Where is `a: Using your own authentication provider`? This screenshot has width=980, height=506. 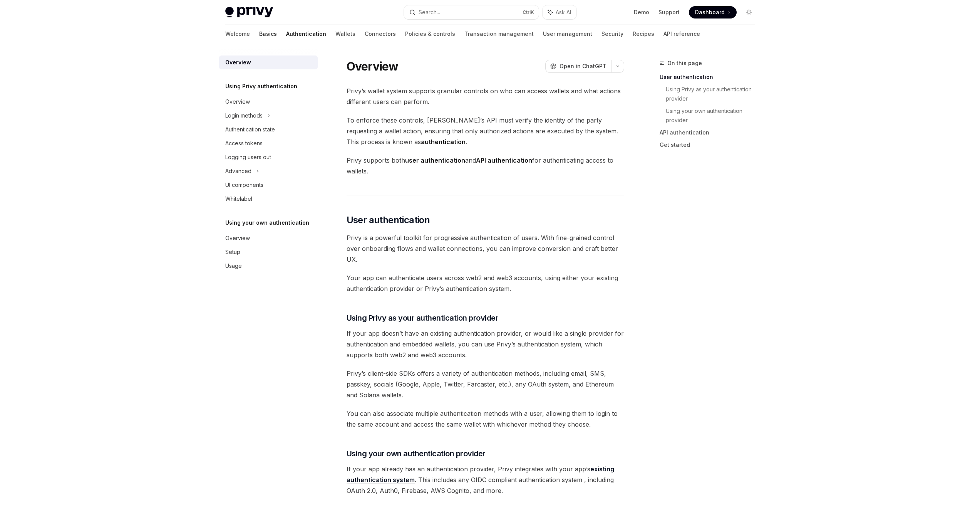
a: Using your own authentication provider is located at coordinates (713, 115).